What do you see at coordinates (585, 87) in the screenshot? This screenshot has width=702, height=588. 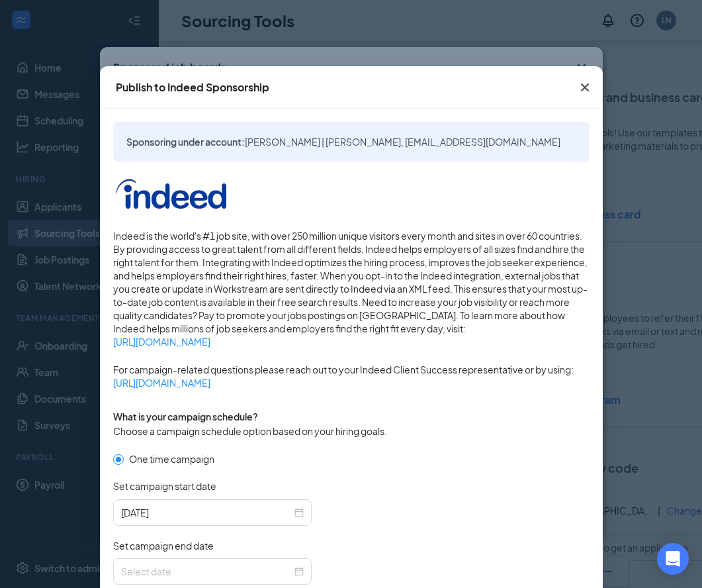 I see `svg: Cross` at bounding box center [585, 87].